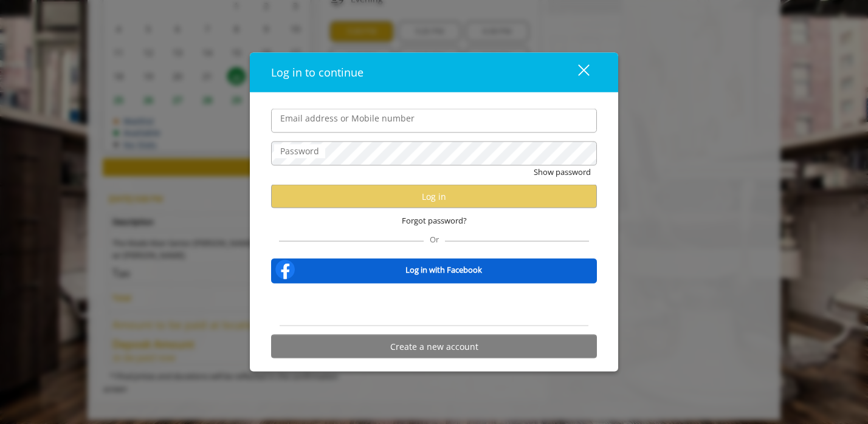  What do you see at coordinates (317, 72) in the screenshot?
I see `span: Log in to continue` at bounding box center [317, 72].